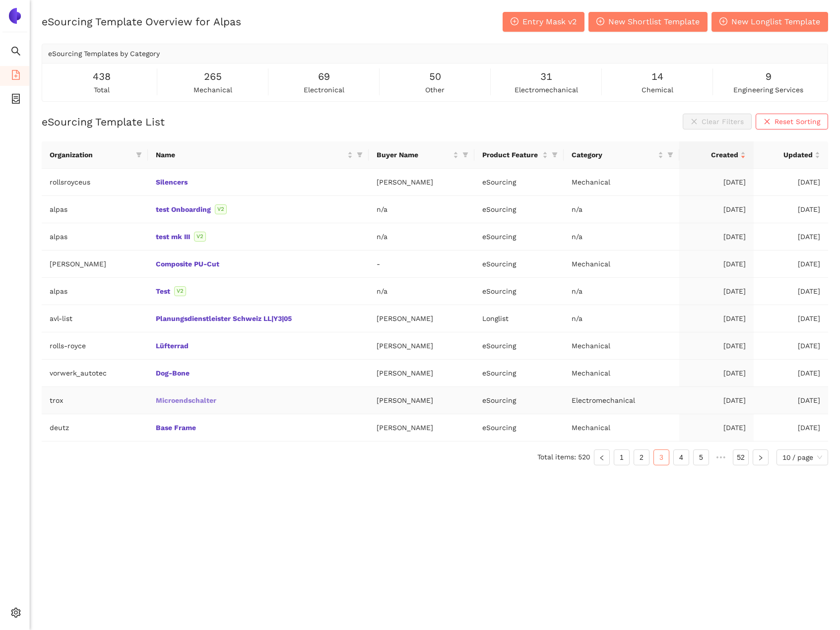  I want to click on span: other, so click(435, 90).